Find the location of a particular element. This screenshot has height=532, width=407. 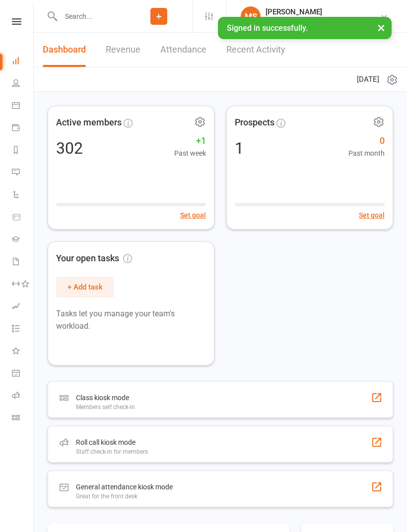

p: Tasks let you manage your team's workload. is located at coordinates (131, 320).